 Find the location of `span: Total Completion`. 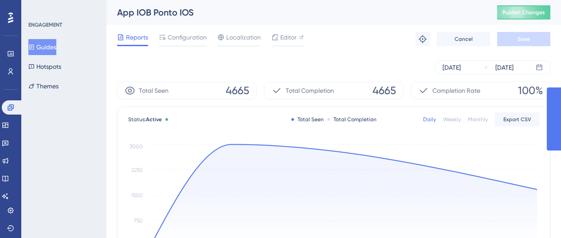

span: Total Completion is located at coordinates (309, 90).